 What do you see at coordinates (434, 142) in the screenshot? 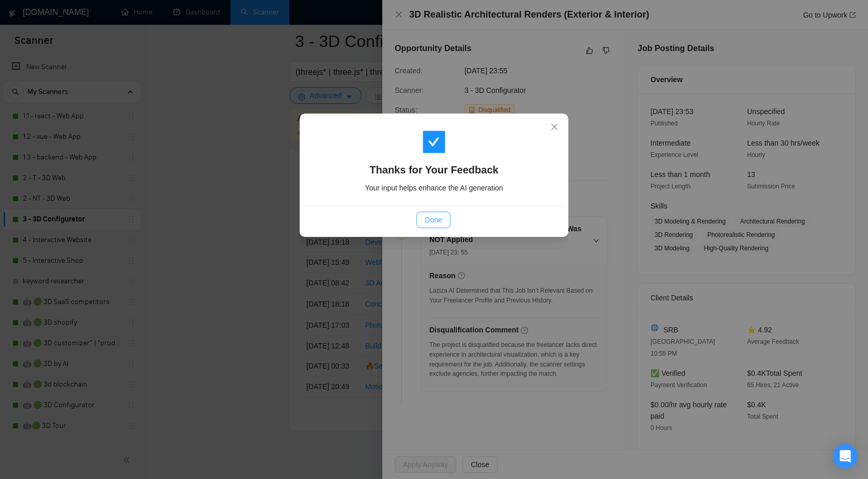
I see `span: check-square` at bounding box center [434, 142].